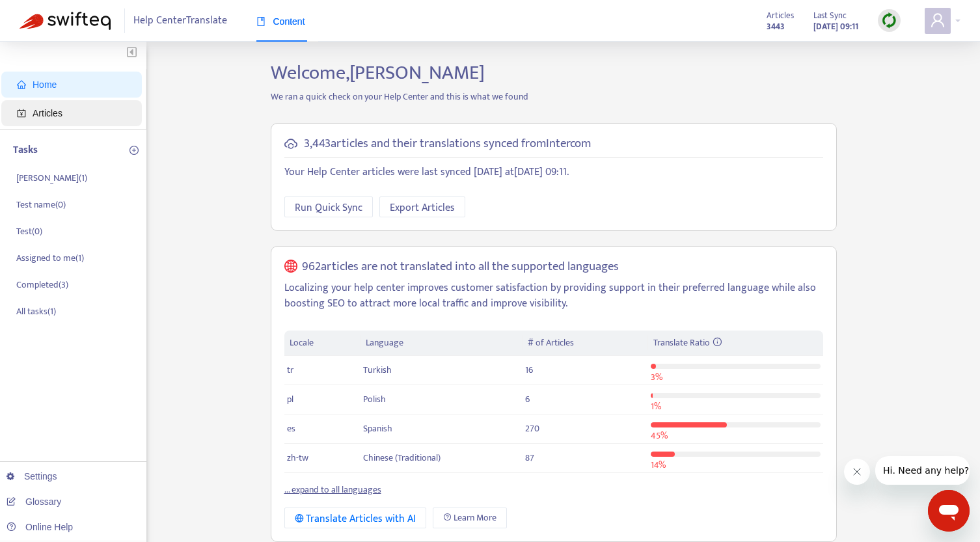 This screenshot has height=542, width=980. What do you see at coordinates (656, 407) in the screenshot?
I see `span: 1 %` at bounding box center [656, 407].